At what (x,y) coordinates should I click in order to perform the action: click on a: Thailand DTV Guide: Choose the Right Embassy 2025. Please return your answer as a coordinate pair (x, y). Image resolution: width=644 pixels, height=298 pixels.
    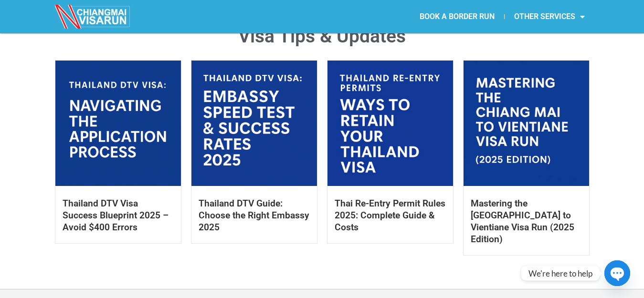
    Looking at the image, I should click on (254, 215).